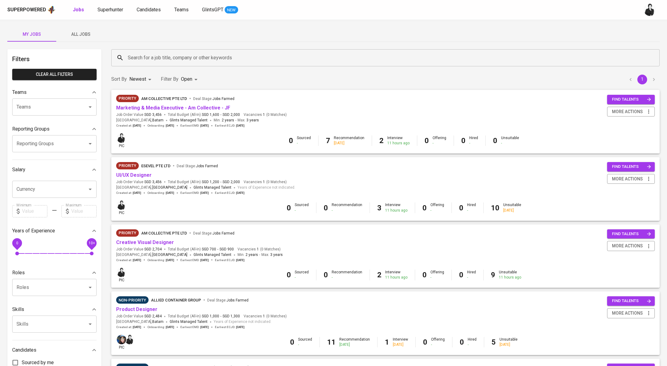 The image size is (667, 366). I want to click on img: app logo, so click(51, 10).